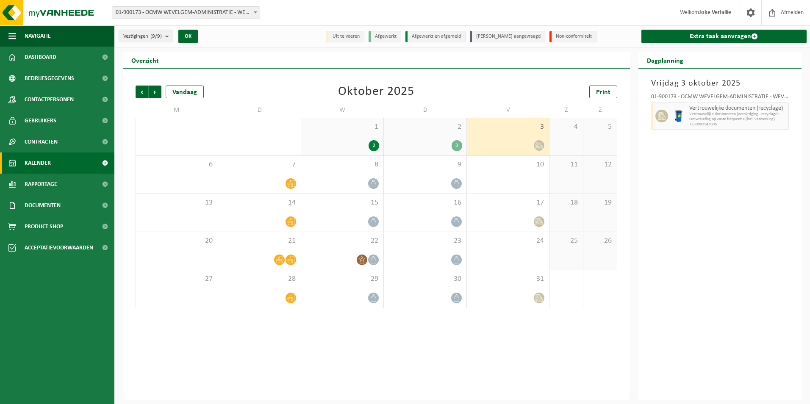 The width and height of the screenshot is (810, 404). Describe the element at coordinates (738, 114) in the screenshot. I see `span: Vertrouwelijke documenten (vernietiging - recyclage)` at that location.